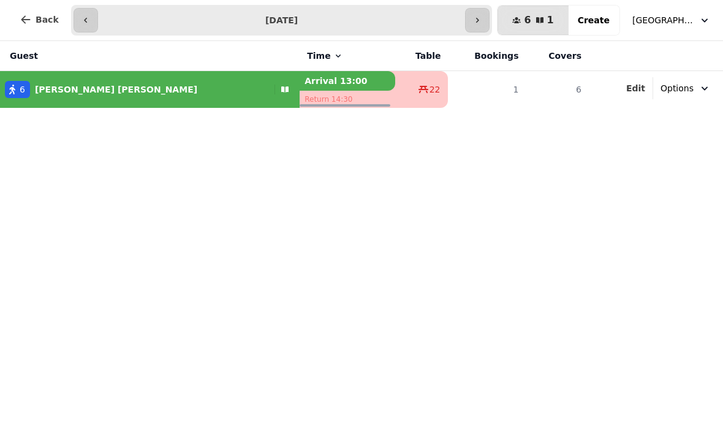 The image size is (723, 437). What do you see at coordinates (550, 20) in the screenshot?
I see `span: 1` at bounding box center [550, 20].